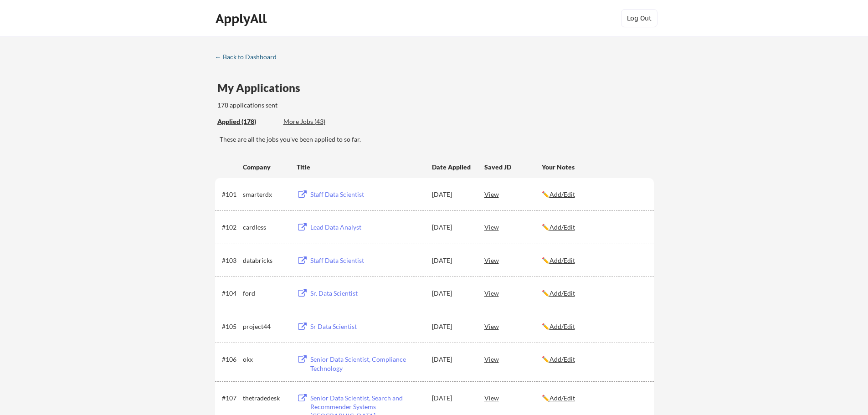 This screenshot has width=868, height=415. I want to click on div: ← Back to Dashboard, so click(249, 57).